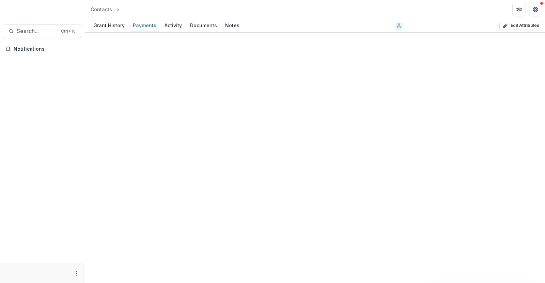 Image resolution: width=545 pixels, height=283 pixels. Describe the element at coordinates (232, 26) in the screenshot. I see `a: Notes` at that location.